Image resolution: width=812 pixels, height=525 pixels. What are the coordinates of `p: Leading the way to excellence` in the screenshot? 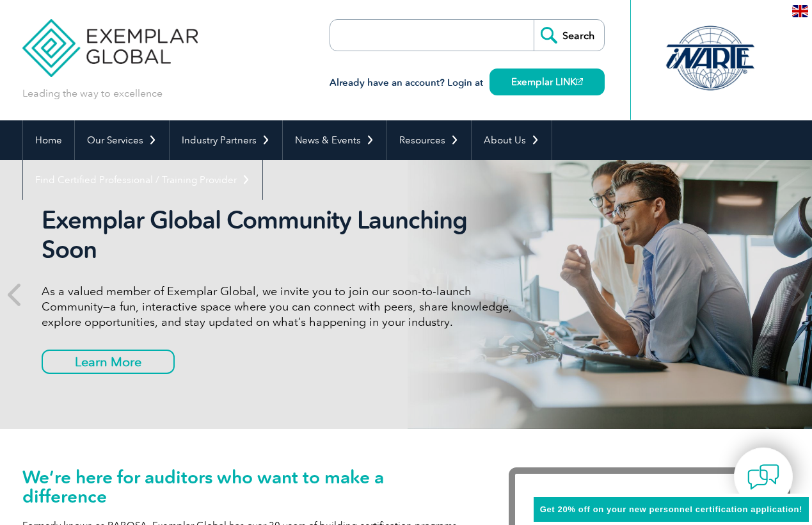 It's located at (92, 94).